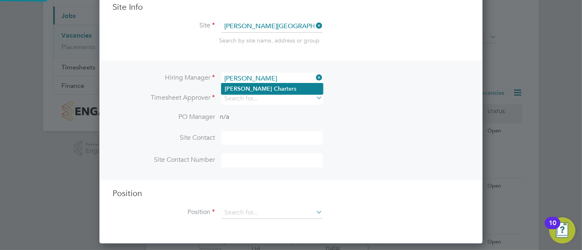  Describe the element at coordinates (164, 98) in the screenshot. I see `label: Timesheet Approver` at that location.